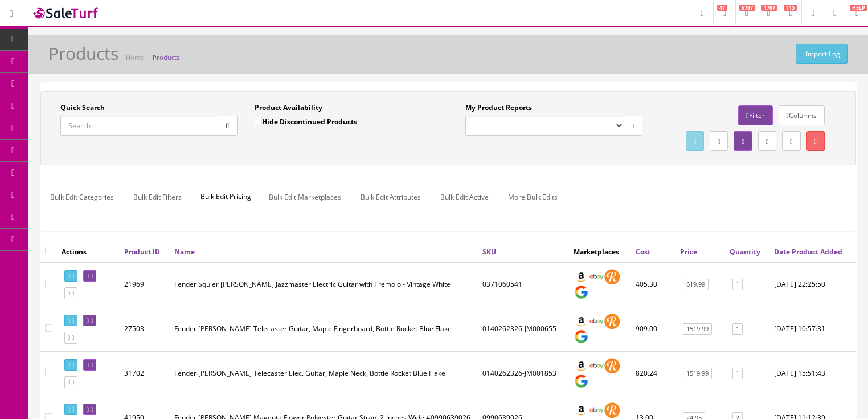  Describe the element at coordinates (523, 373) in the screenshot. I see `td: 0140262326-JM001853` at that location.